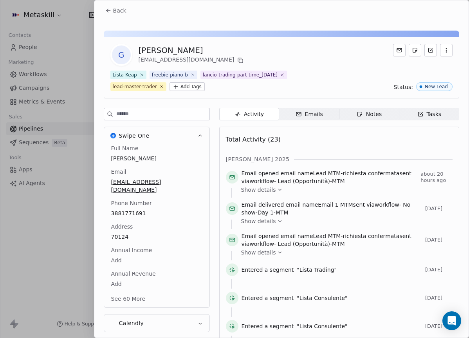 This screenshot has width=469, height=338. I want to click on span: Address, so click(122, 226).